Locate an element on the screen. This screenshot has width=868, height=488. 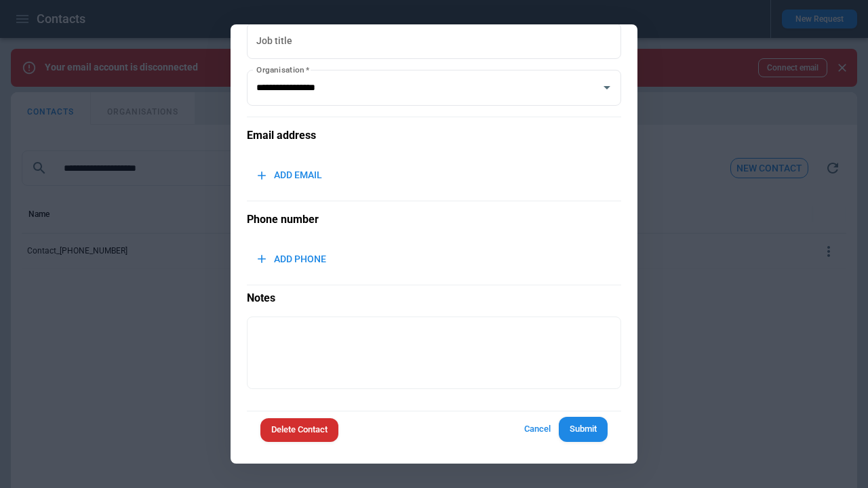
button: Submit is located at coordinates (583, 429).